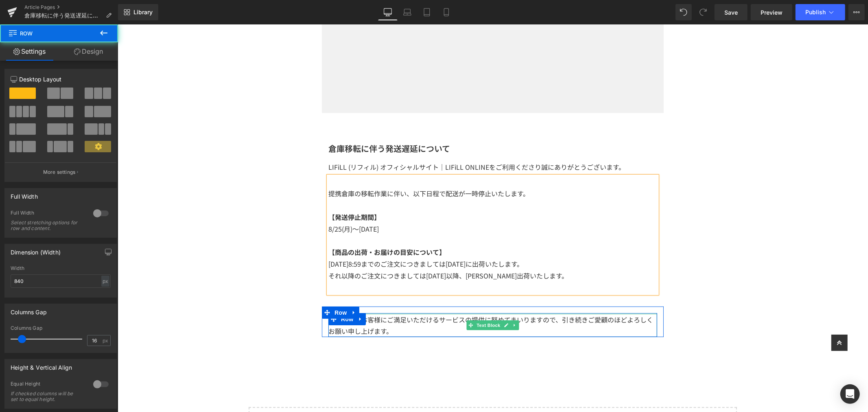  I want to click on p: More settings, so click(59, 172).